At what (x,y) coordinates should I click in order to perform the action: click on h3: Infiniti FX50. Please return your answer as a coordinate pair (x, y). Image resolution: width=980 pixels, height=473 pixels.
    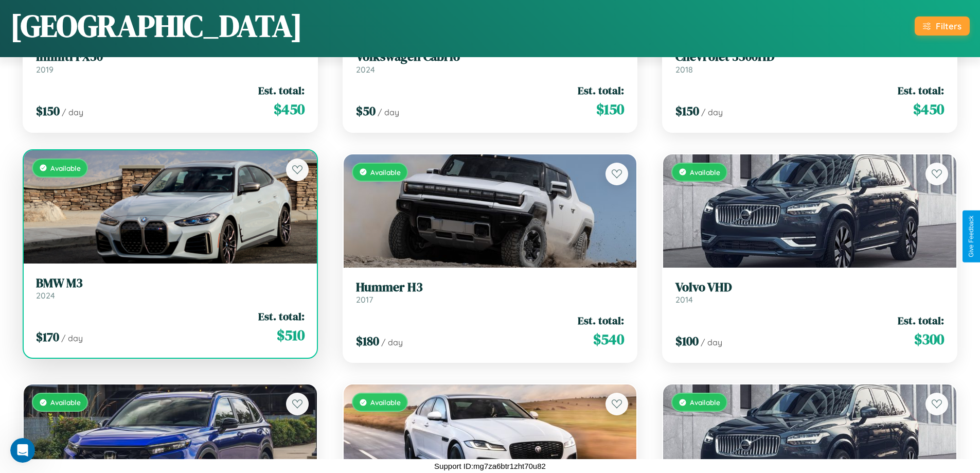
    Looking at the image, I should click on (170, 56).